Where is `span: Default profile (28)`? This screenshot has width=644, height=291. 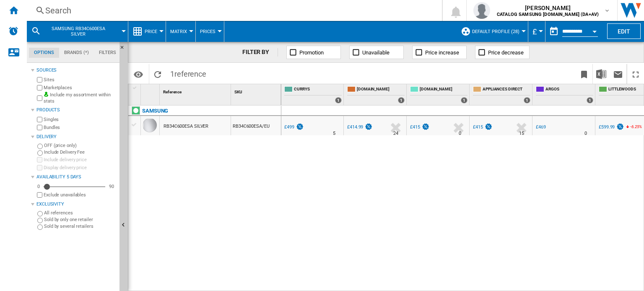
span: Default profile (28) is located at coordinates (496, 32).